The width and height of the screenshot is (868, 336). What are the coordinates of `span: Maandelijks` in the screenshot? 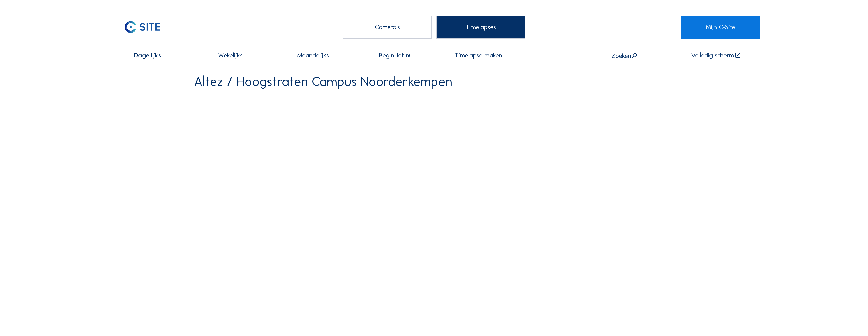 It's located at (313, 55).